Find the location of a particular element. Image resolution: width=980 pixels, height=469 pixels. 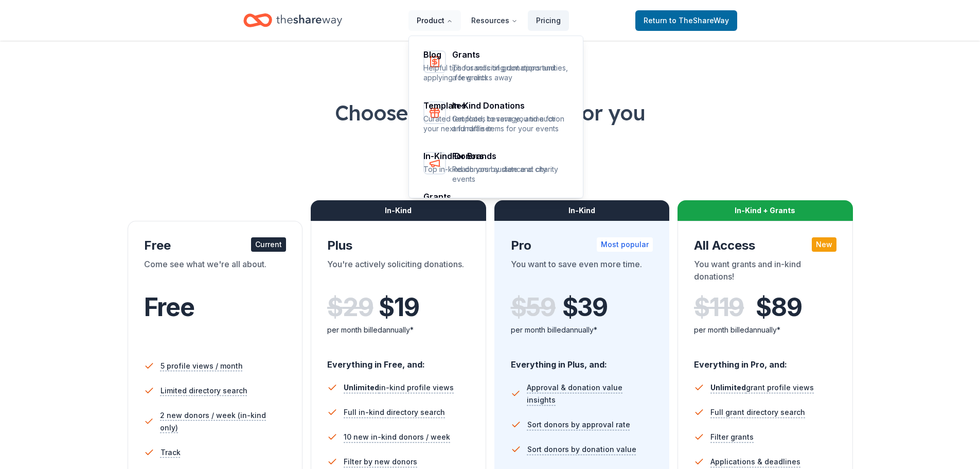

div: You want grants and in-kind donations! is located at coordinates (765, 272).